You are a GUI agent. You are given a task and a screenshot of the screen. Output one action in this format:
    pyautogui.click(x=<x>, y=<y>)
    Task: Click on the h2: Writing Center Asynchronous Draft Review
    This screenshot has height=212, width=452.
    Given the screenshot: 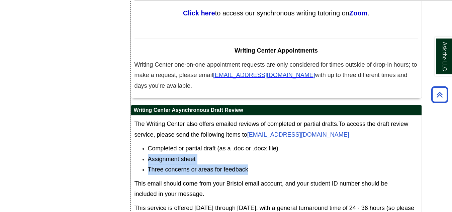 What is the action you would take?
    pyautogui.click(x=276, y=110)
    